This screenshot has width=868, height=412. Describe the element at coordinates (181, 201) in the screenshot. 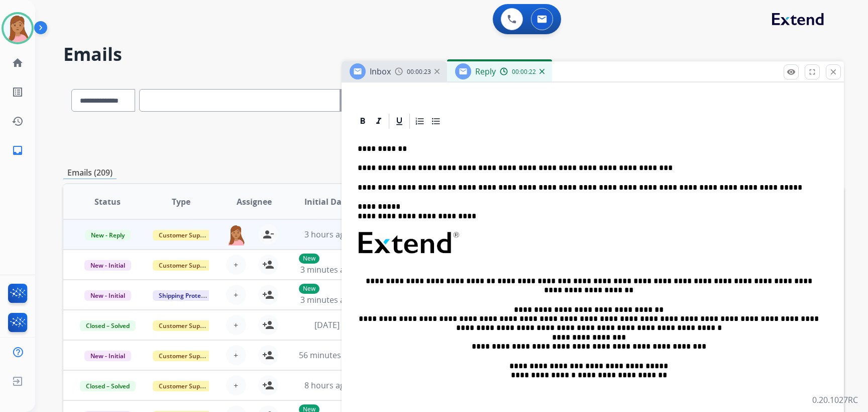

I see `span: Type` at that location.